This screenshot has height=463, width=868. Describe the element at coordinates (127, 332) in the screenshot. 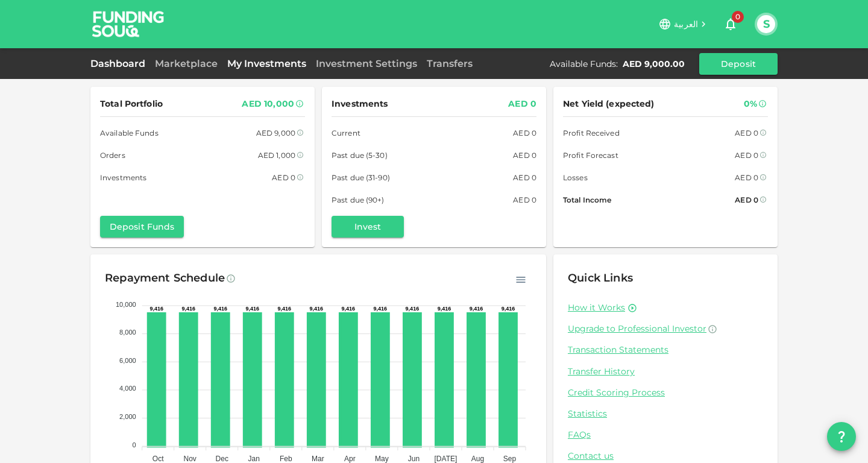

I see `tspan: 8,000` at that location.